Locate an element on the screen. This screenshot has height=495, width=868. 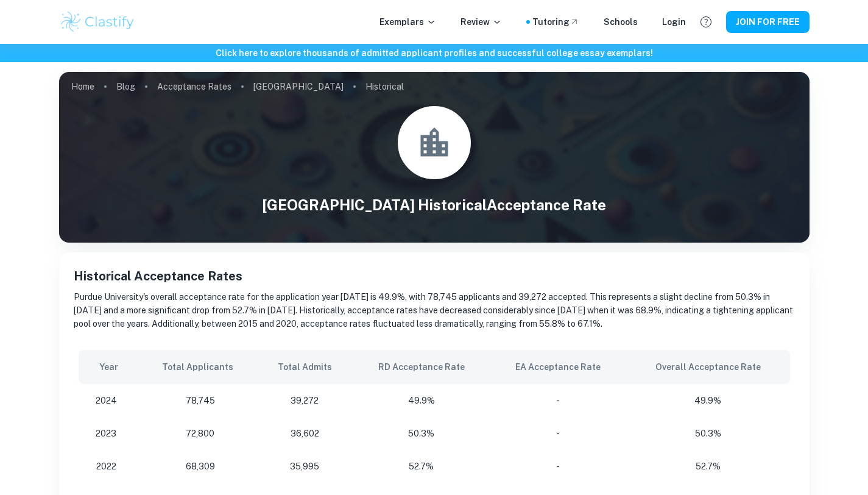
div: Tutoring is located at coordinates (556, 22).